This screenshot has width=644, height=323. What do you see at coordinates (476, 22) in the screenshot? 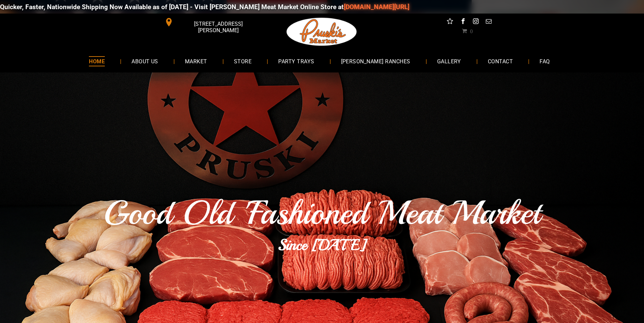
I see `a: instagram` at bounding box center [476, 22].